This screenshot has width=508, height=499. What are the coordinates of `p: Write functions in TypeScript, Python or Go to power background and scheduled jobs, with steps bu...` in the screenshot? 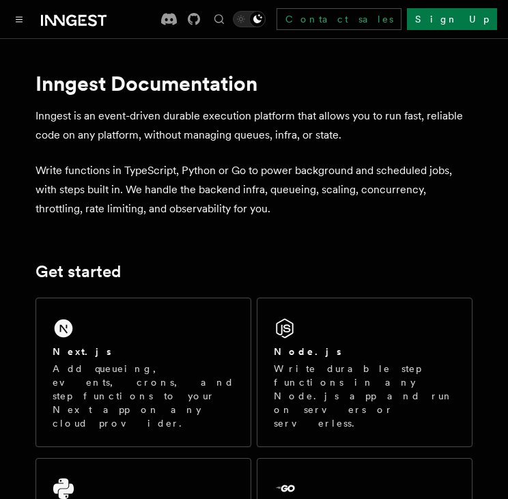 It's located at (254, 190).